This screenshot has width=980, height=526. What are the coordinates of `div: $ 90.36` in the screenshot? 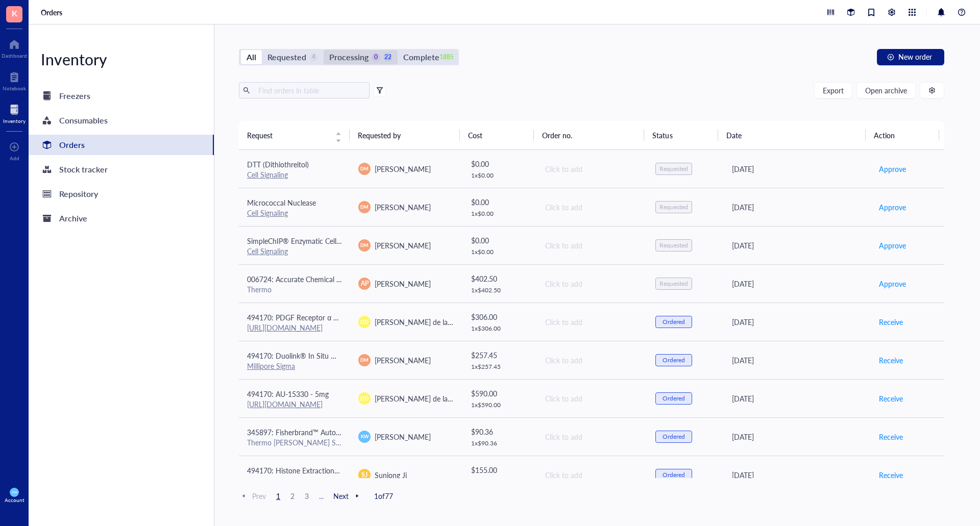 It's located at (500, 432).